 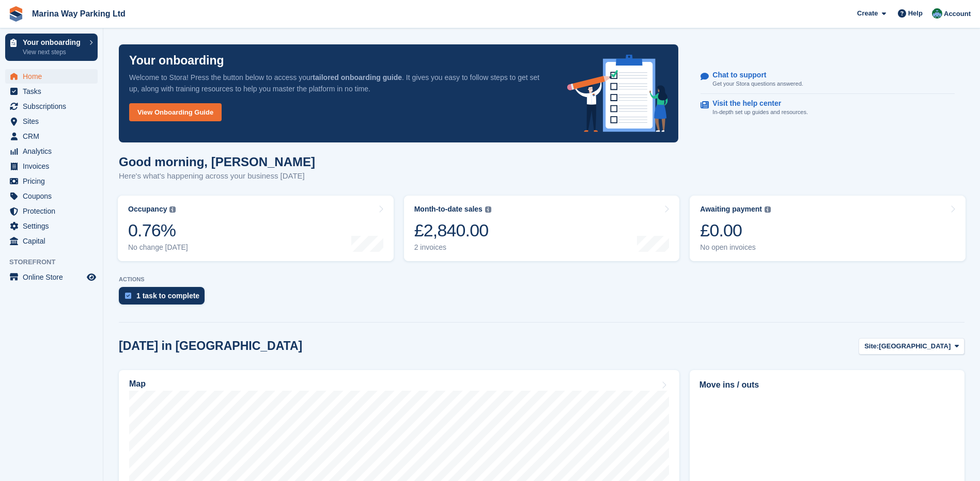 I want to click on span: Coupons, so click(x=53, y=196).